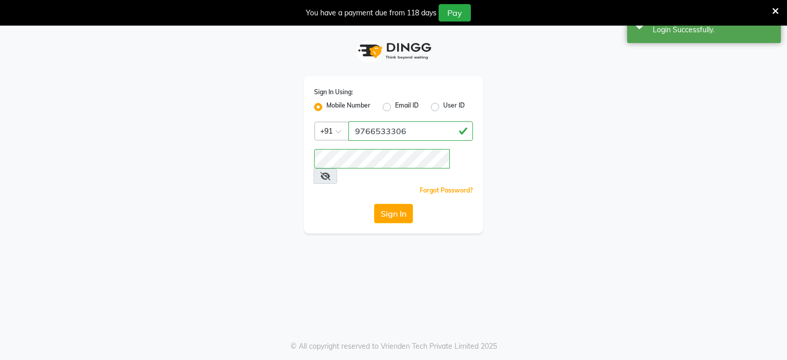 This screenshot has width=787, height=360. I want to click on a: Forgot Password?, so click(446, 190).